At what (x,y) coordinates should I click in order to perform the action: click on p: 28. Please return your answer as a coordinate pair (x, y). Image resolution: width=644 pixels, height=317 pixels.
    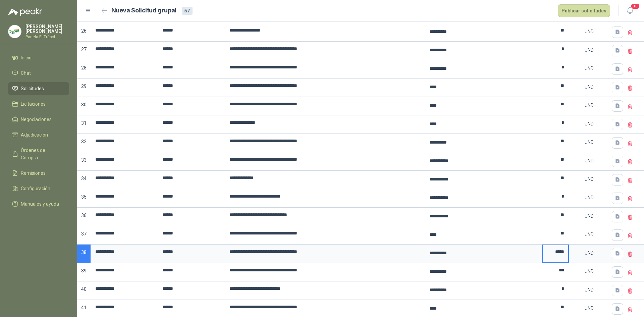
    Looking at the image, I should click on (84, 69).